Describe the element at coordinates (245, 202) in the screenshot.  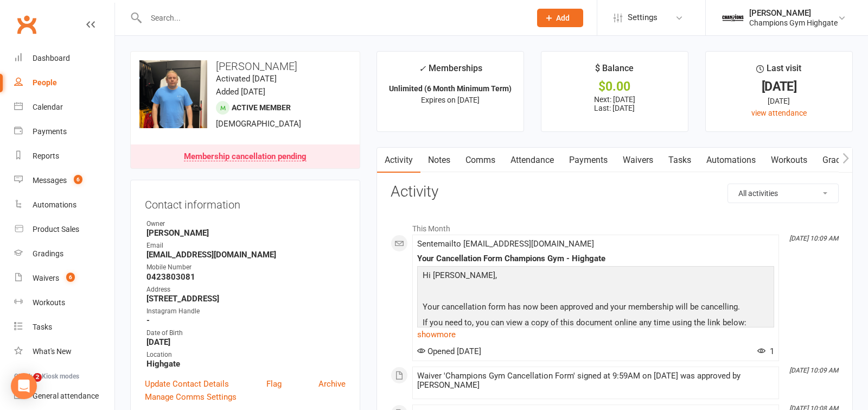
I see `h3: Contact information` at that location.